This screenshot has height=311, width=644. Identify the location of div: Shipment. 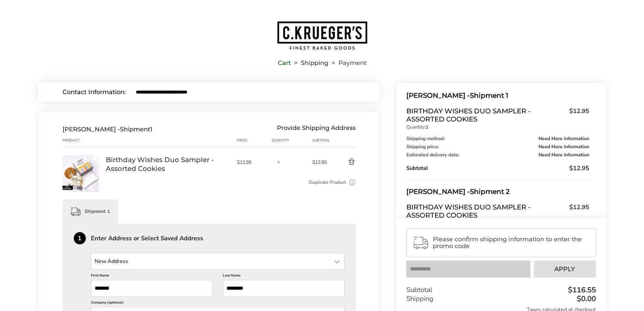
(107, 129).